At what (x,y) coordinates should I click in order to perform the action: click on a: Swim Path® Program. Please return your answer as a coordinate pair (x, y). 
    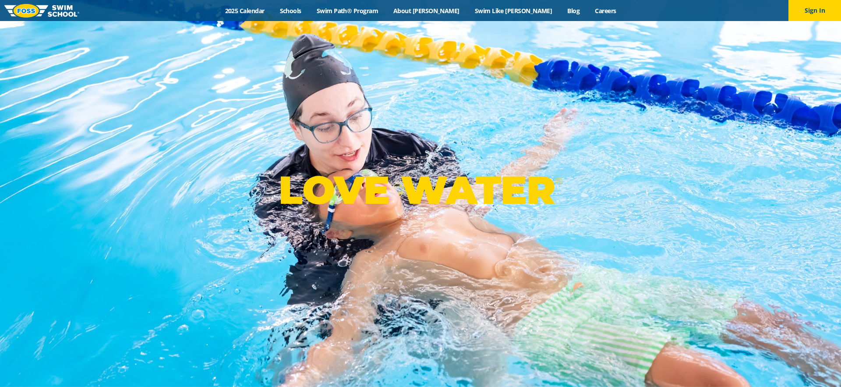
    Looking at the image, I should click on (347, 11).